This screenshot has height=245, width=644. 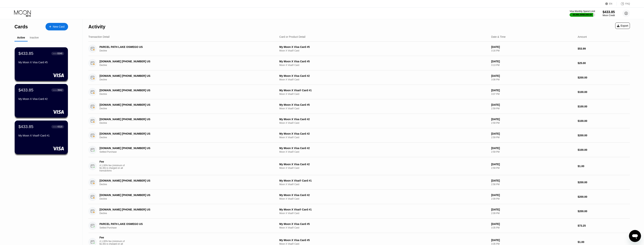 What do you see at coordinates (60, 54) in the screenshot?
I see `div: 8346` at bounding box center [60, 54].